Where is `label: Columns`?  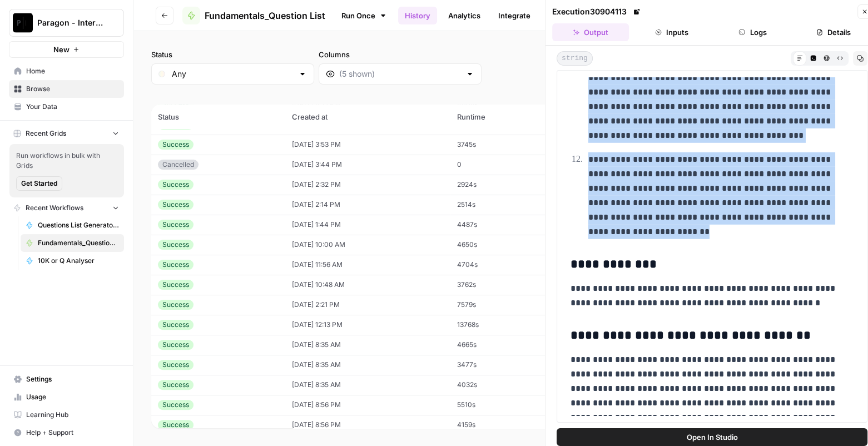
label: Columns is located at coordinates (400, 54).